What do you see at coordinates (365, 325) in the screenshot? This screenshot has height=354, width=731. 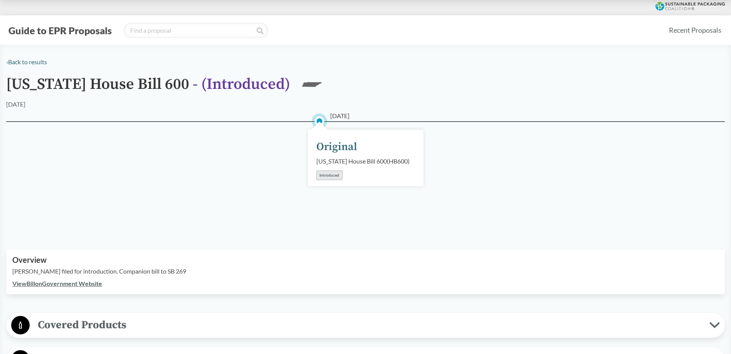 I see `button: Covered Products` at bounding box center [365, 325].